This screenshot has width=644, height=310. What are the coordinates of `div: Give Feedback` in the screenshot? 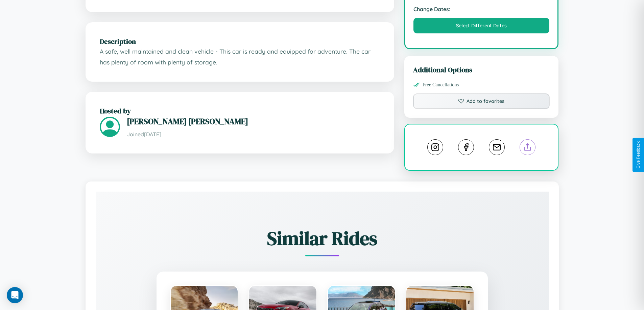 It's located at (638, 155).